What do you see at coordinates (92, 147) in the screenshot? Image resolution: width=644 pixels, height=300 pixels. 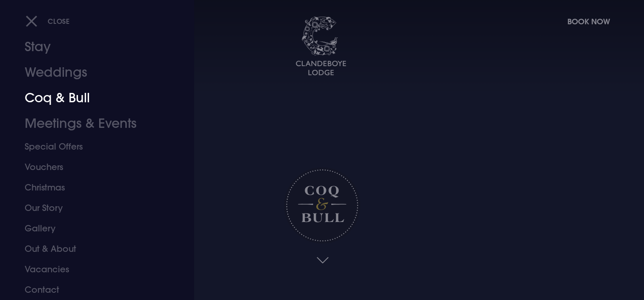 I see `a: Special Offers` at bounding box center [92, 147].